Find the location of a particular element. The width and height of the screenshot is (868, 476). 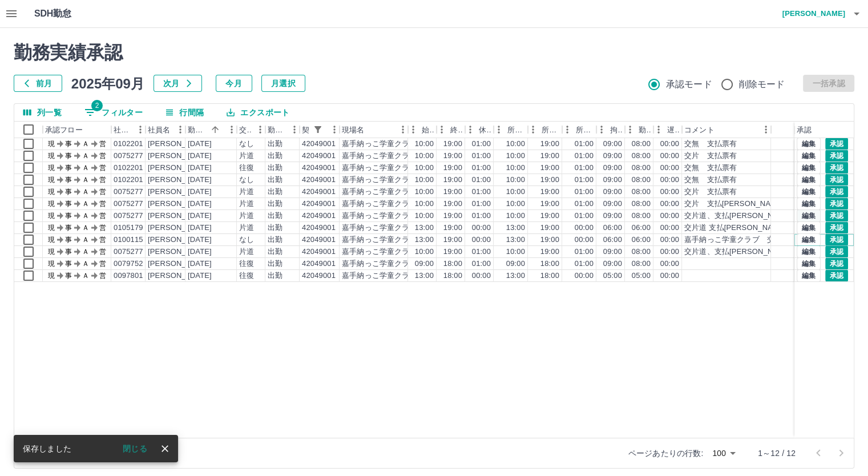

button: 行間隔 is located at coordinates (184, 113).